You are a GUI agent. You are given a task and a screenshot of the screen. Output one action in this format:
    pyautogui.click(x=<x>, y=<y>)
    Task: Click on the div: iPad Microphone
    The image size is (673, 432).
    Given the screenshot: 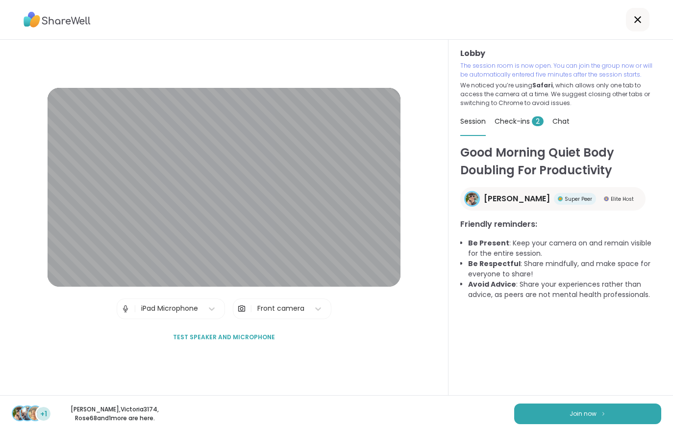 What is the action you would take?
    pyautogui.click(x=170, y=308)
    